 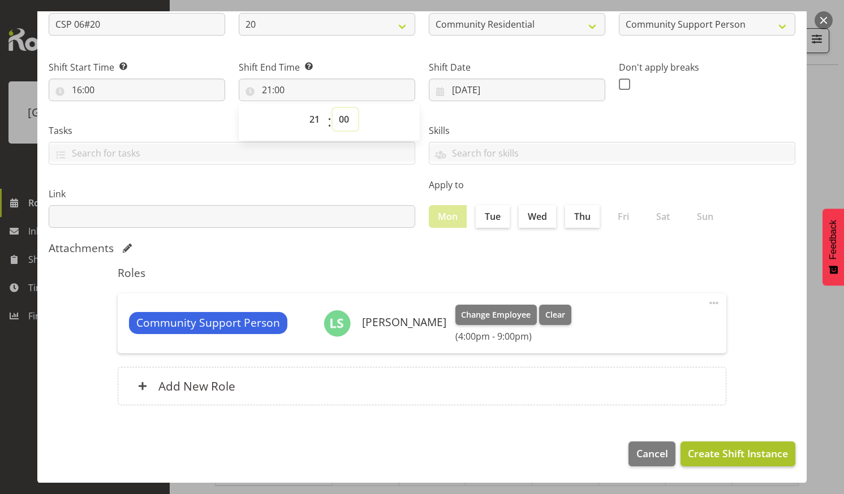 What do you see at coordinates (652, 453) in the screenshot?
I see `span: Cancel` at bounding box center [652, 453].